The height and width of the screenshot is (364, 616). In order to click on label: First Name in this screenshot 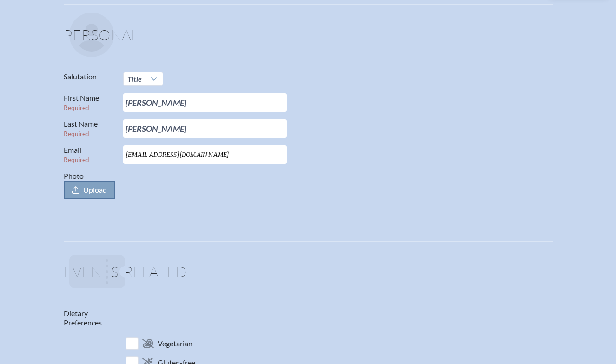, I will do `click(90, 103)`.